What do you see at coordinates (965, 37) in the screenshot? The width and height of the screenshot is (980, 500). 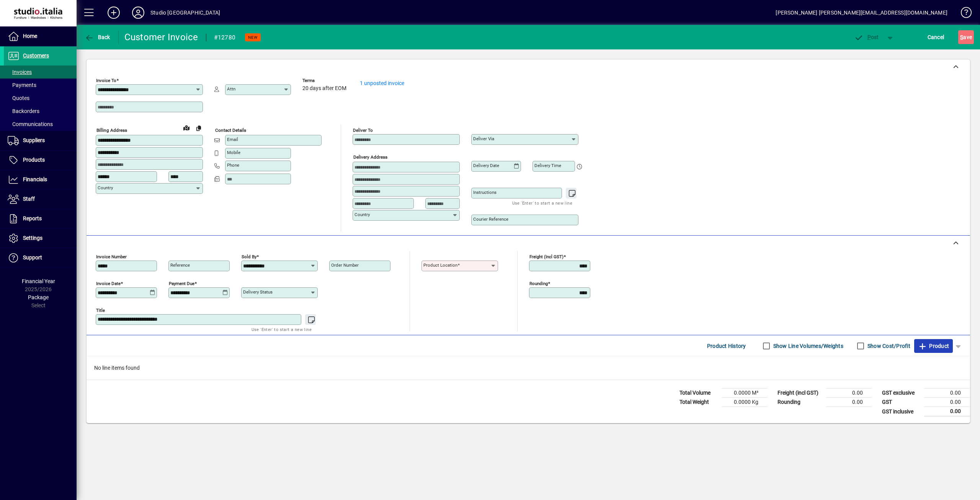 I see `span: ave` at bounding box center [965, 37].